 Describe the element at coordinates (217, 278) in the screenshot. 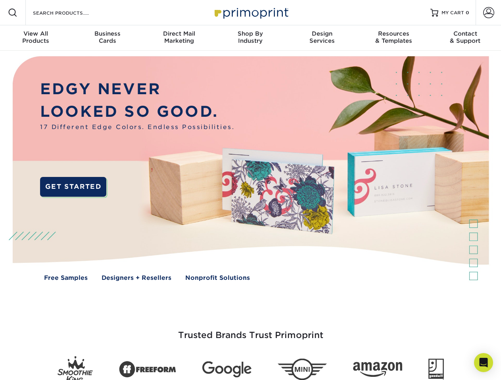

I see `a: Nonprofit Solutions` at that location.